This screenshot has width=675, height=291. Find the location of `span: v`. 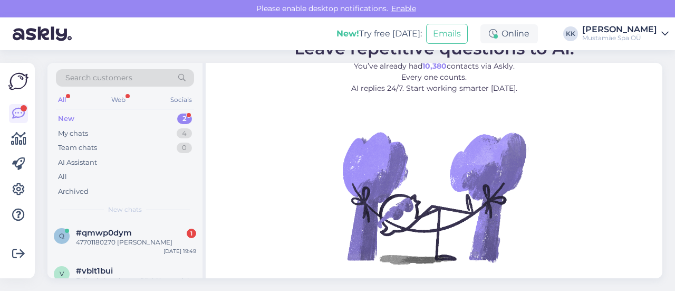

span: v is located at coordinates (62, 273).